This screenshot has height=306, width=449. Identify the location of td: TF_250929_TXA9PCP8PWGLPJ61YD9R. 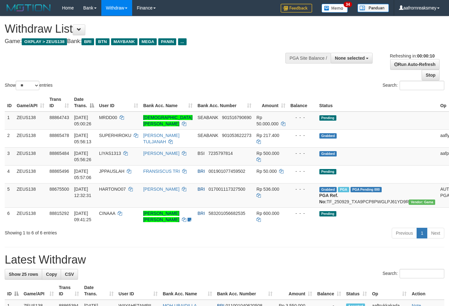
(377, 195).